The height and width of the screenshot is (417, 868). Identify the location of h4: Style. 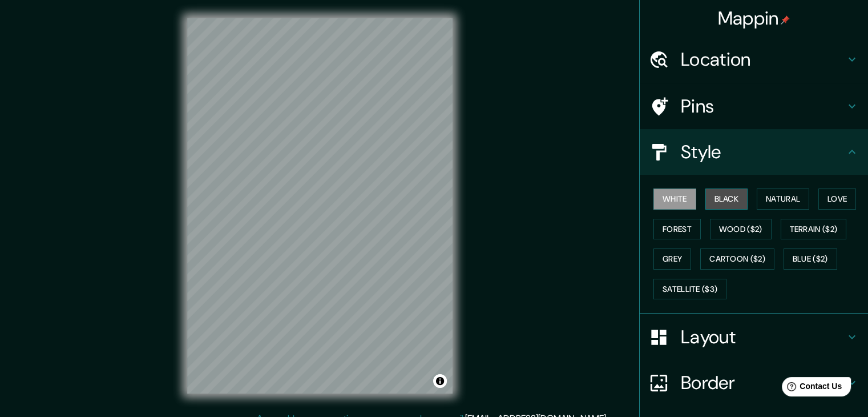
(763, 152).